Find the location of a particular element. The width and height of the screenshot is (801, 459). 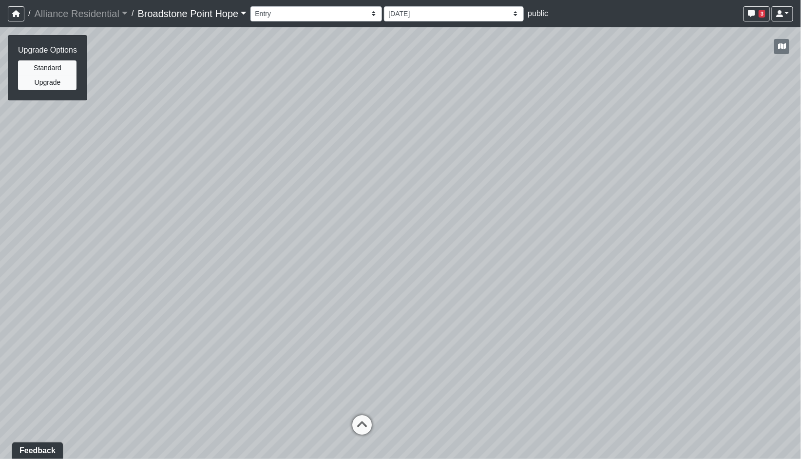

span: public is located at coordinates (538, 13).